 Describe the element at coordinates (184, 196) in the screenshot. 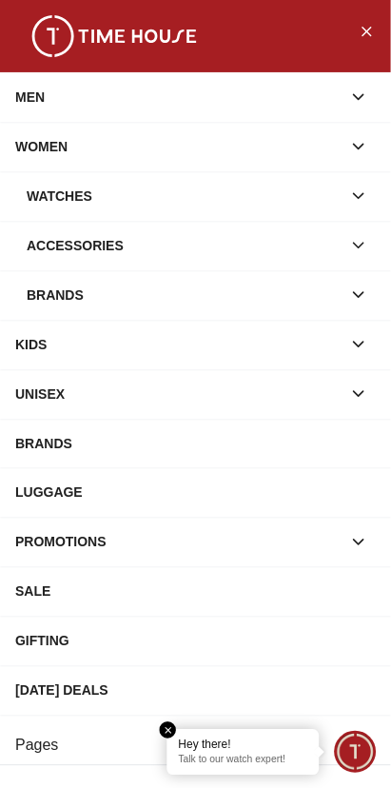

I see `div: Watches` at that location.